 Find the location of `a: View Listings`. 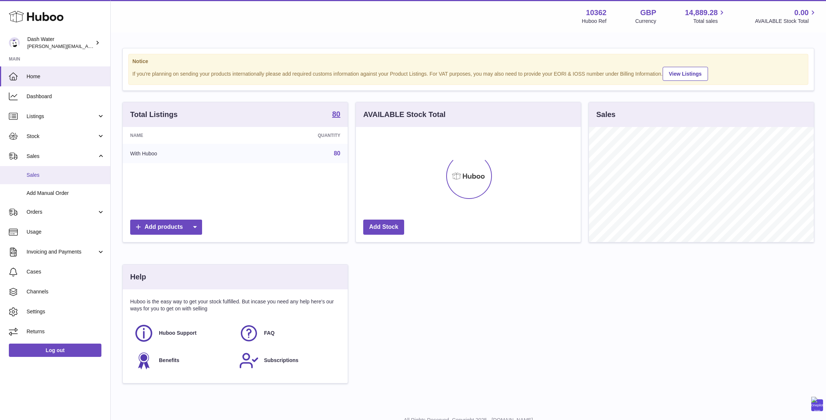

a: View Listings is located at coordinates (685, 74).